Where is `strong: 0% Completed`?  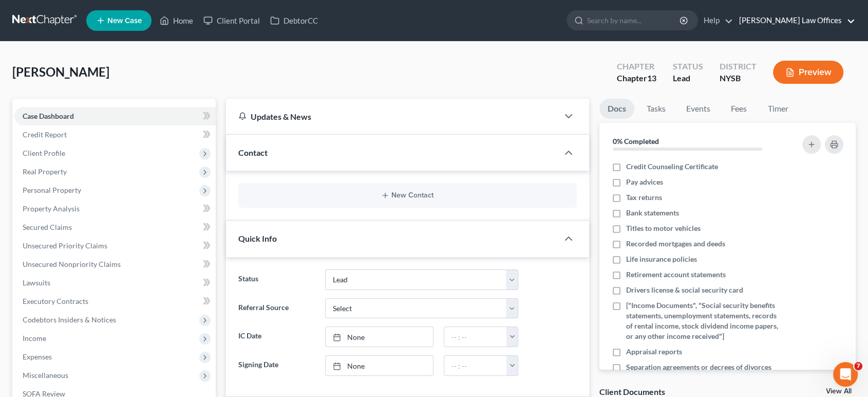 strong: 0% Completed is located at coordinates (636, 141).